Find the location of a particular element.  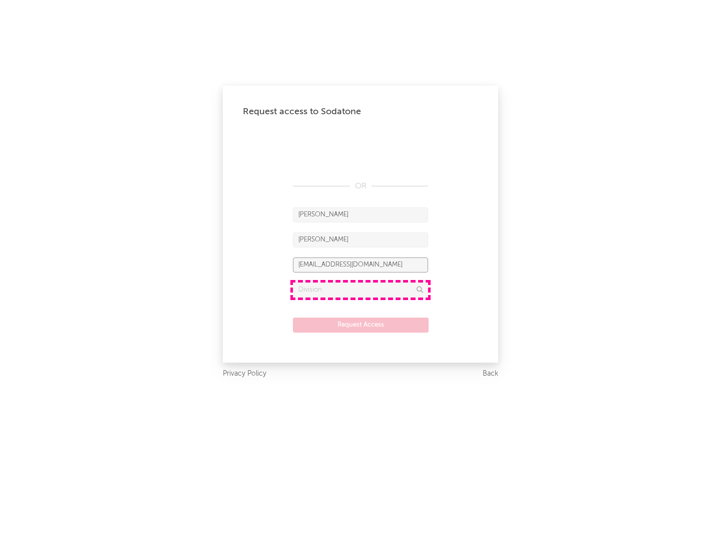

input: First Name is located at coordinates (360, 215).